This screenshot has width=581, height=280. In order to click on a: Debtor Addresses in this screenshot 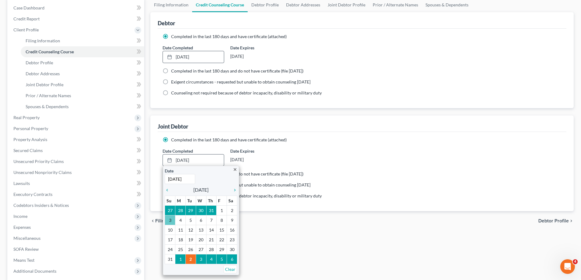, I will do `click(82, 74)`.